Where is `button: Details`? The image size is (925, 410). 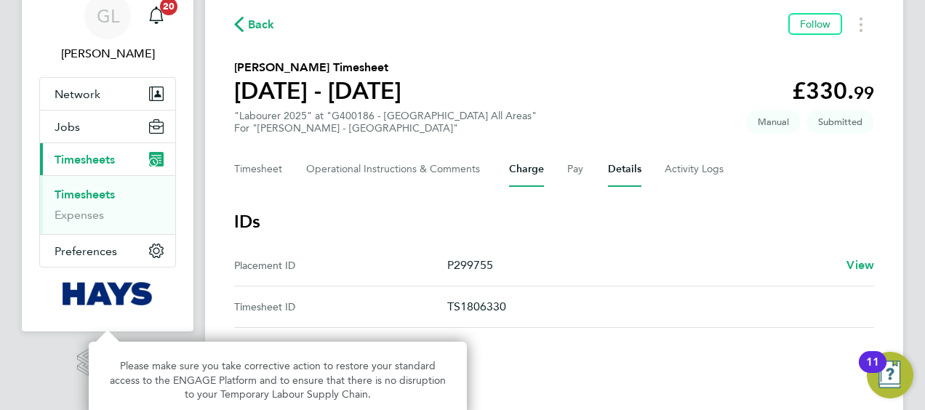 button: Details is located at coordinates (625, 169).